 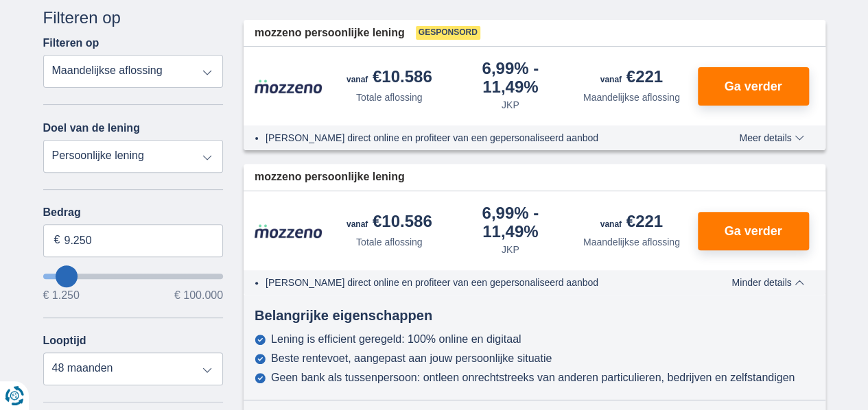 What do you see at coordinates (133, 18) in the screenshot?
I see `div: Filteren op` at bounding box center [133, 18].